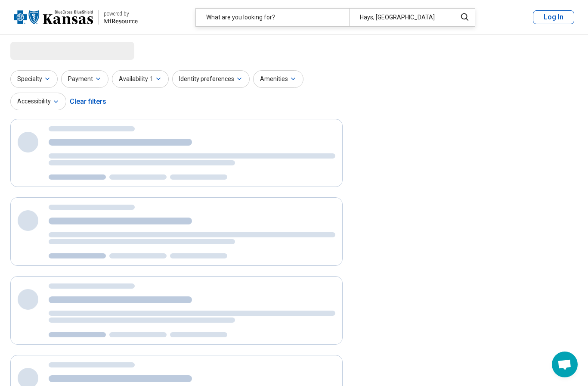  Describe the element at coordinates (38, 101) in the screenshot. I see `button: Accessibility` at that location.